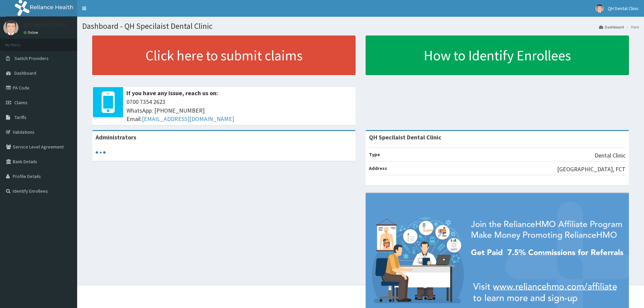 The height and width of the screenshot is (308, 644). I want to click on strong: QH Specilaist Dental Clinic, so click(405, 137).